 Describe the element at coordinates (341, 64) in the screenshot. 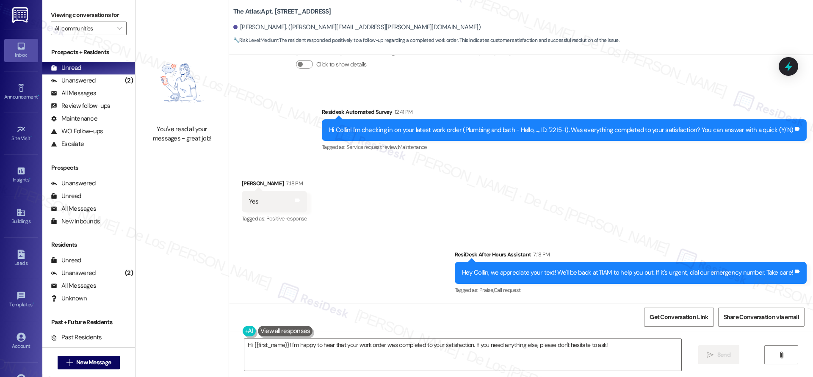

I see `label: Click to show details` at that location.